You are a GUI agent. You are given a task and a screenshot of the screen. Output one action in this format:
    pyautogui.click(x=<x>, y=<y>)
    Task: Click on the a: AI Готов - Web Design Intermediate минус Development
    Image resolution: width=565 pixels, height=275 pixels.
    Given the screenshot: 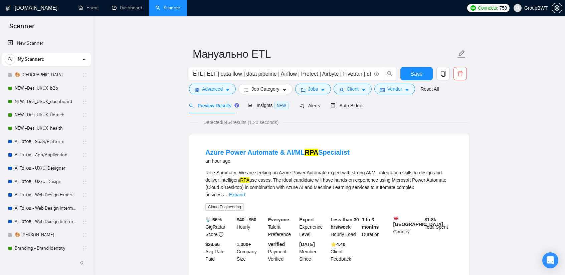 What is the action you would take?
    pyautogui.click(x=46, y=222)
    